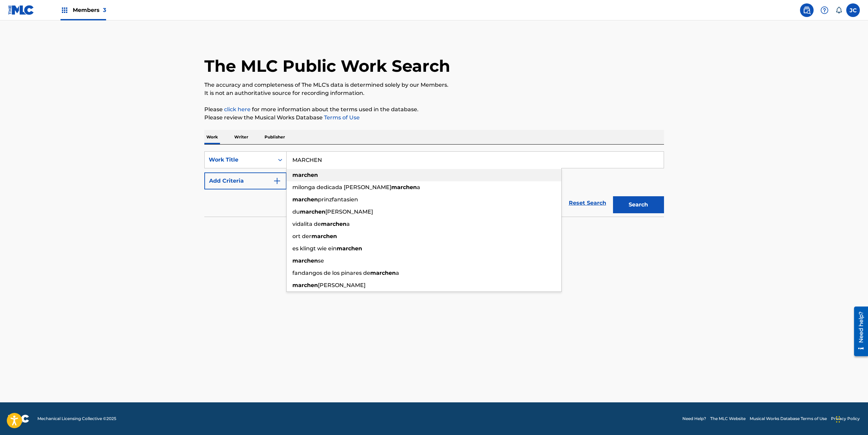 The image size is (868, 435). What do you see at coordinates (104, 10) in the screenshot?
I see `span: 3` at bounding box center [104, 10].